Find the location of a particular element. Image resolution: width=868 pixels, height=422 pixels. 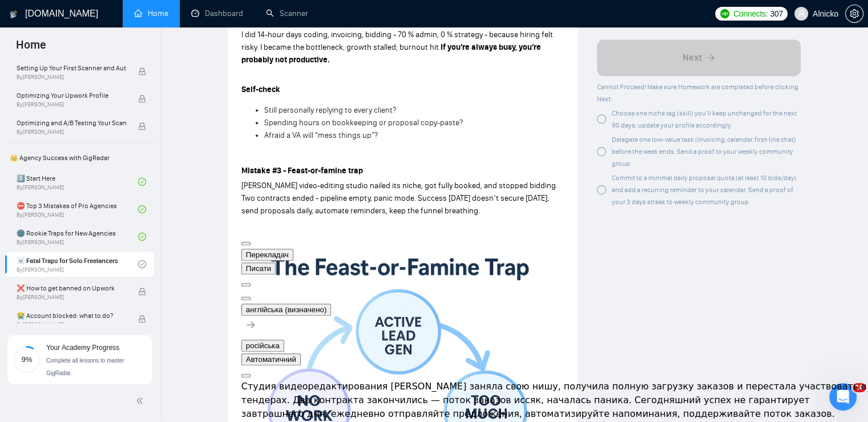

div: I hope that helps 🙏 If there’s anything else I can assist you with, please don’t hesitate to let ... is located at coordinates (98, 228).